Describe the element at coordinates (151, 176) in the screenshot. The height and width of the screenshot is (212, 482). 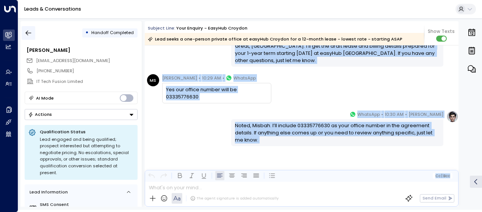
I see `button: Undo` at that location.